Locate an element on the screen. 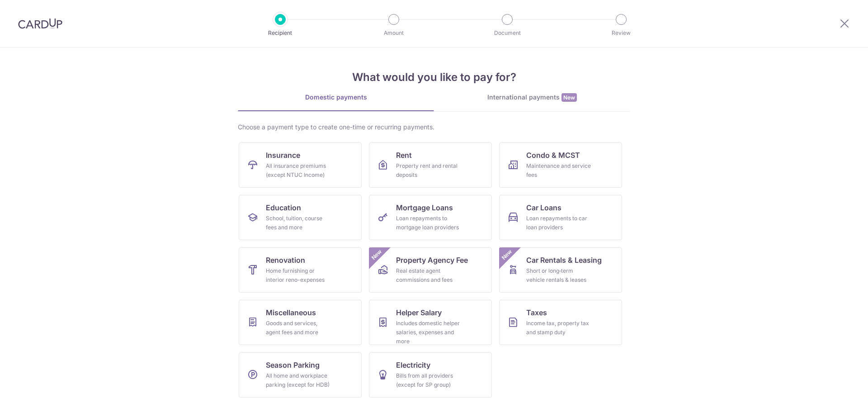 The height and width of the screenshot is (412, 868). span: Education is located at coordinates (284, 207).